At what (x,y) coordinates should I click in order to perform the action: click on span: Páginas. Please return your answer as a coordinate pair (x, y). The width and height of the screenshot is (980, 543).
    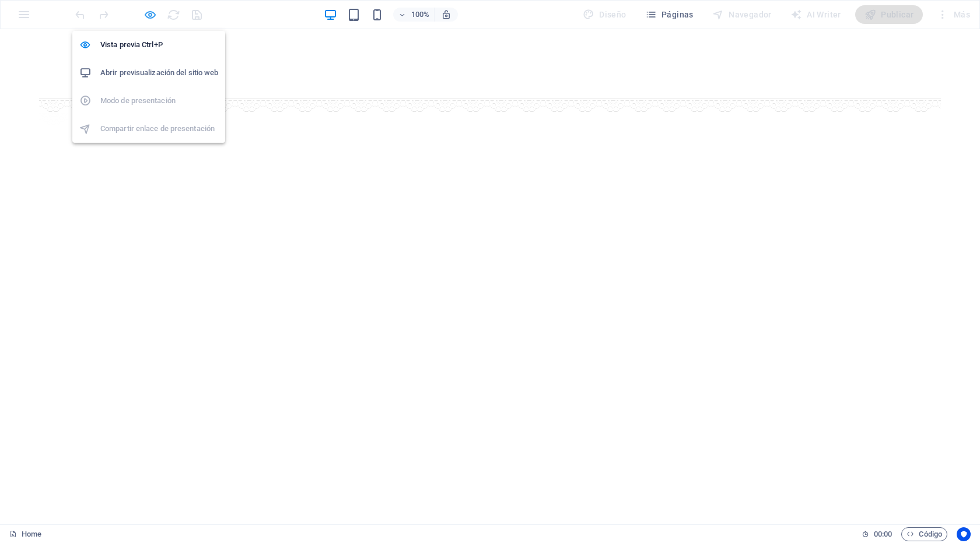
    Looking at the image, I should click on (669, 15).